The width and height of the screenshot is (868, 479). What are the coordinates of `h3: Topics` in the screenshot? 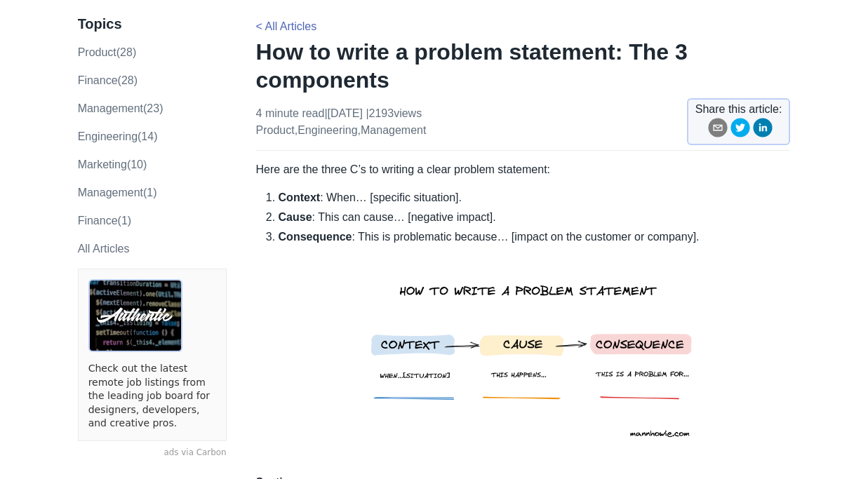 It's located at (152, 24).